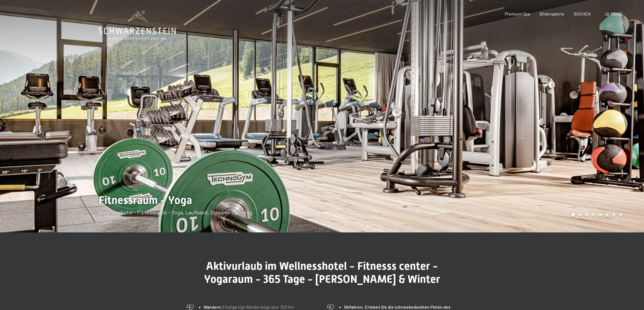  What do you see at coordinates (600, 214) in the screenshot?
I see `div: Carousel Page 5` at bounding box center [600, 214].